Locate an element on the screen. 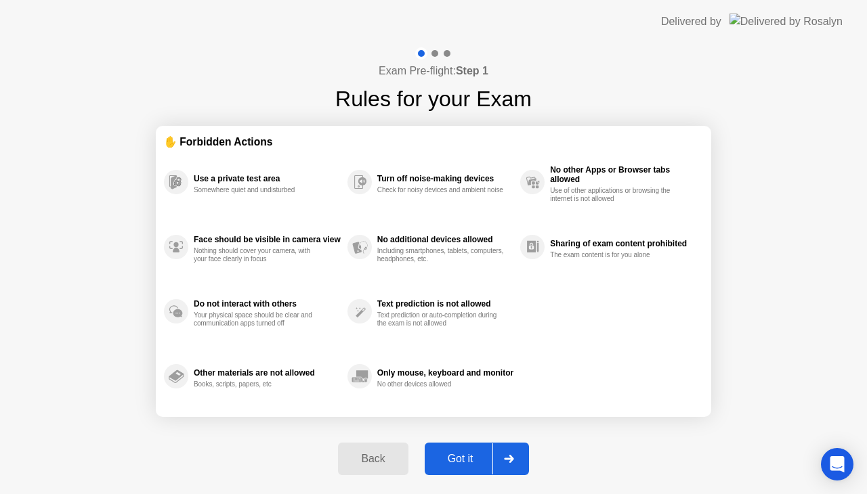 Image resolution: width=867 pixels, height=494 pixels. div: Nothing should cover your camera, with your face clearly in focus is located at coordinates (257, 255).